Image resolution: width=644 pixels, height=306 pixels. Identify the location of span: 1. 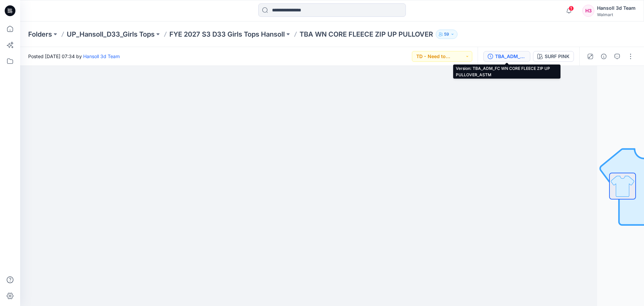
(571, 8).